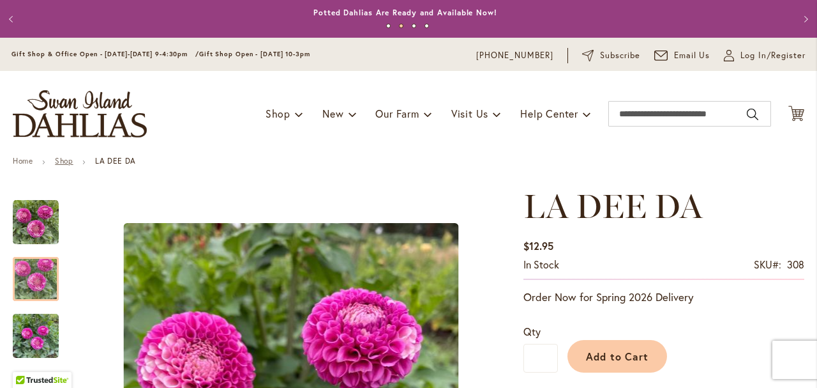 This screenshot has width=817, height=388. What do you see at coordinates (611, 56) in the screenshot?
I see `a: Subscribe` at bounding box center [611, 56].